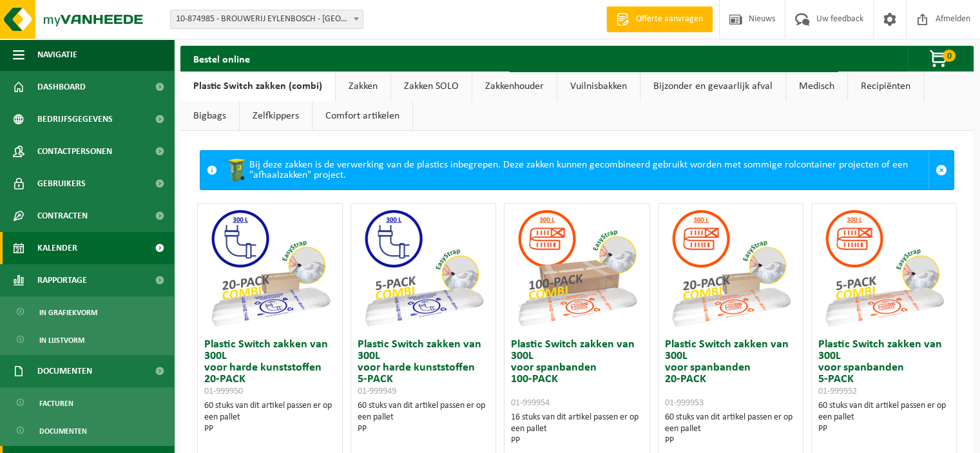 The width and height of the screenshot is (980, 453). I want to click on a: Documenten, so click(87, 430).